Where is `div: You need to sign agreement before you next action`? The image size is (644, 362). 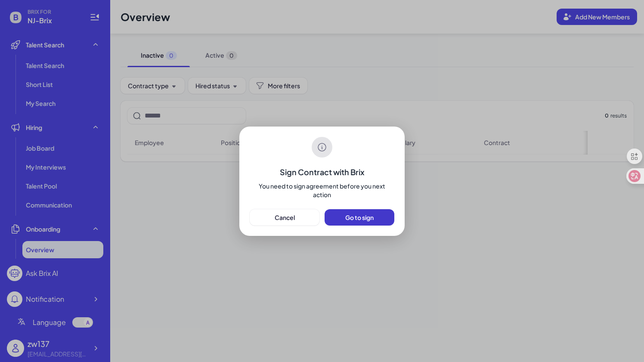
div: You need to sign agreement before you next action is located at coordinates (322, 190).